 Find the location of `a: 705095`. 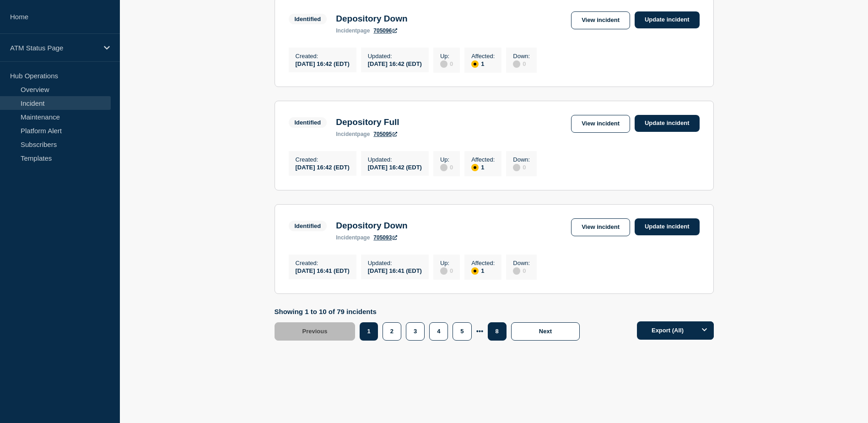

a: 705095 is located at coordinates (385, 134).